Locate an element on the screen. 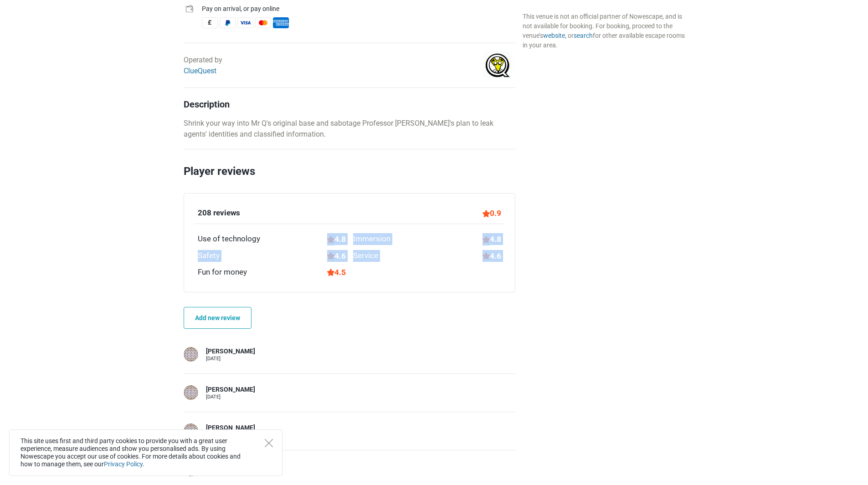 The image size is (868, 485). div: This venue is not an official partner of Nowescape, and is not available for booking. For booking... is located at coordinates (604, 31).